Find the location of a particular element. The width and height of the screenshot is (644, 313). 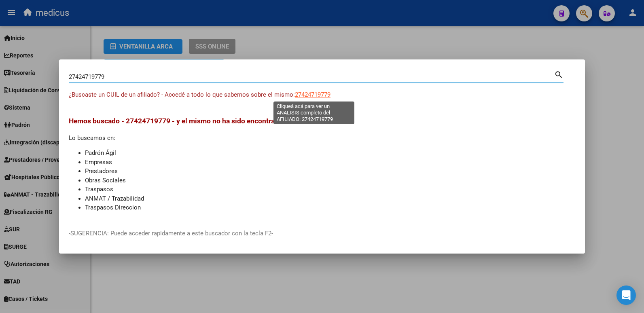

li: Traspasos Direccion is located at coordinates (330, 208).